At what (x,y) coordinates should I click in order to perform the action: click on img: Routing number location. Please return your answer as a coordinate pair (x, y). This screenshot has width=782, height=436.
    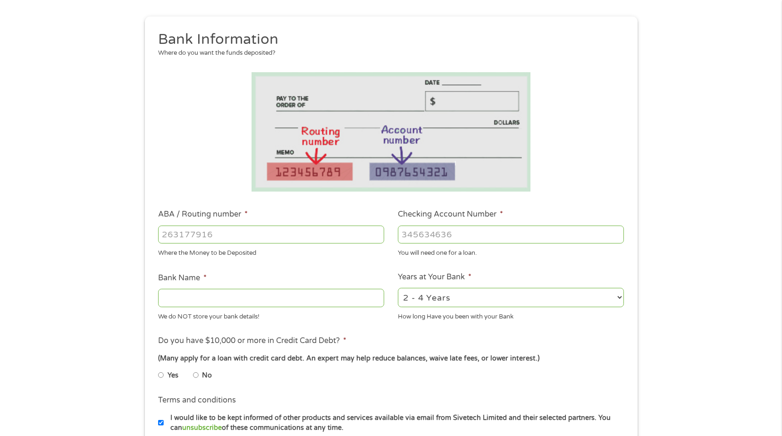
    Looking at the image, I should click on (391, 132).